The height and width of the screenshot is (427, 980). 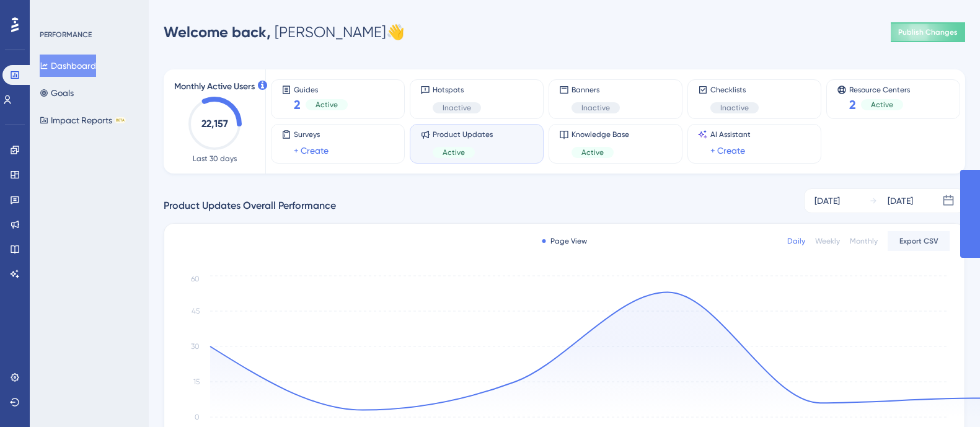 I want to click on span: Guides, so click(x=321, y=89).